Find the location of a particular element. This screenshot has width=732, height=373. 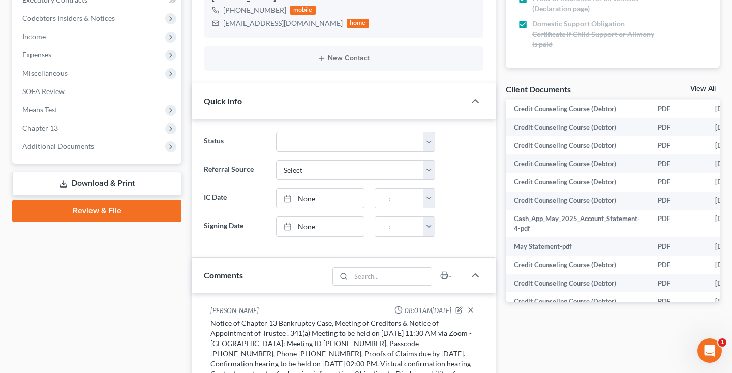

a: View All is located at coordinates (703, 89).